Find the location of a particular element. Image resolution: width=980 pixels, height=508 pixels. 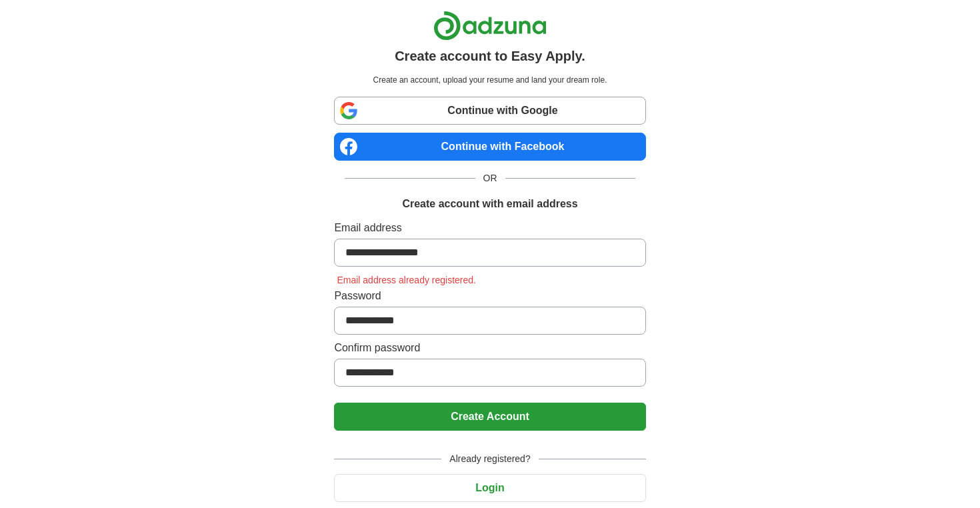

label: Confirm password is located at coordinates (490, 348).